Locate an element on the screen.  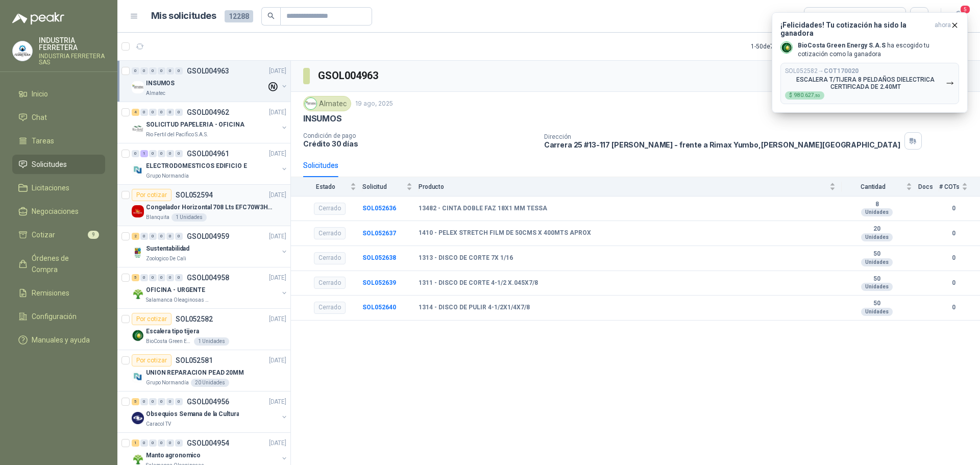
span: Remisiones is located at coordinates (51, 293).